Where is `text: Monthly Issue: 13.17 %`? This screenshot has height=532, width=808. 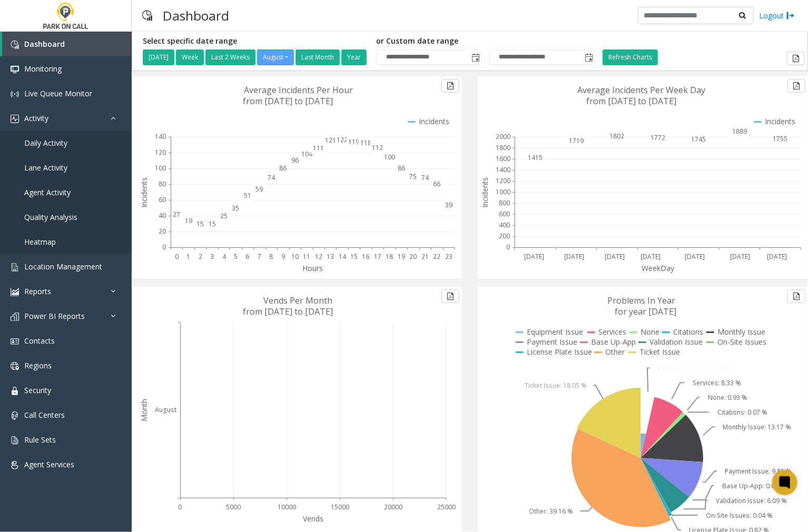
text: Monthly Issue: 13.17 % is located at coordinates (756, 427).